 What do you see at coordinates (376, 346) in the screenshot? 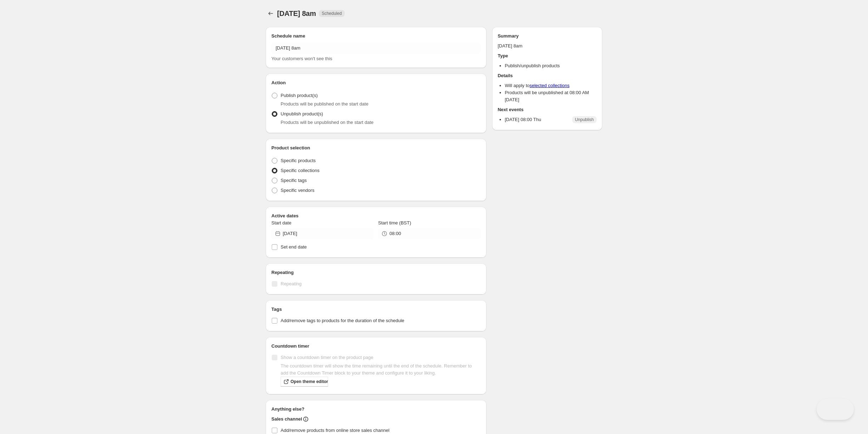
I see `h2: Countdown timer` at bounding box center [376, 346].